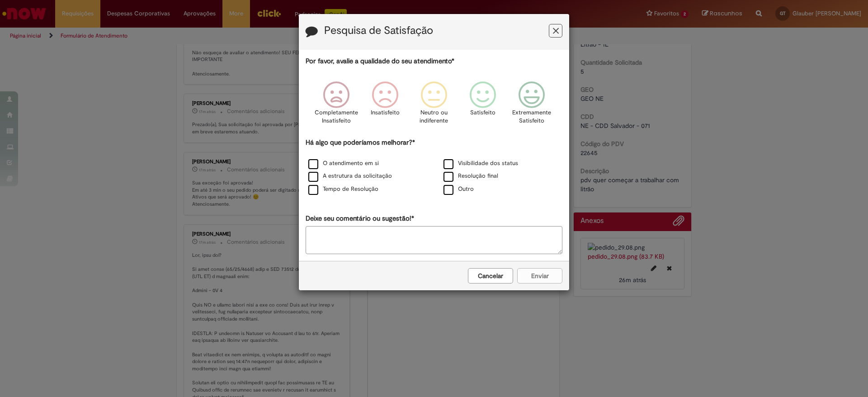 The width and height of the screenshot is (868, 397). Describe the element at coordinates (470, 176) in the screenshot. I see `label: Resolução final` at that location.